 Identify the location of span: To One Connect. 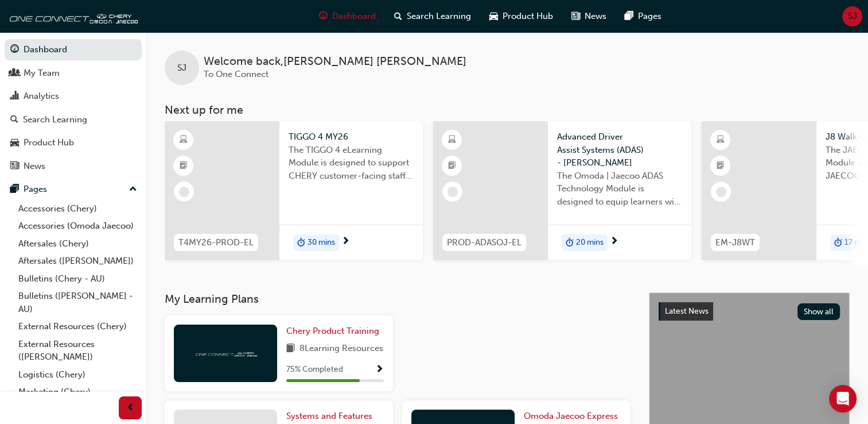
(236, 74).